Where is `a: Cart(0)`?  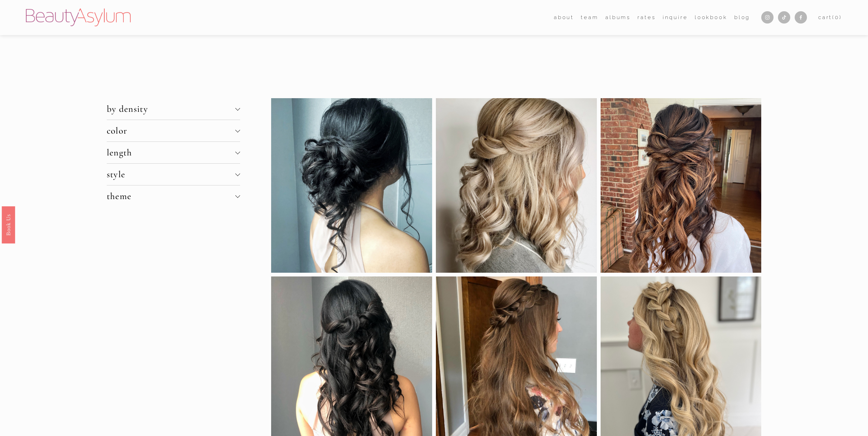
a: Cart(0) is located at coordinates (830, 18).